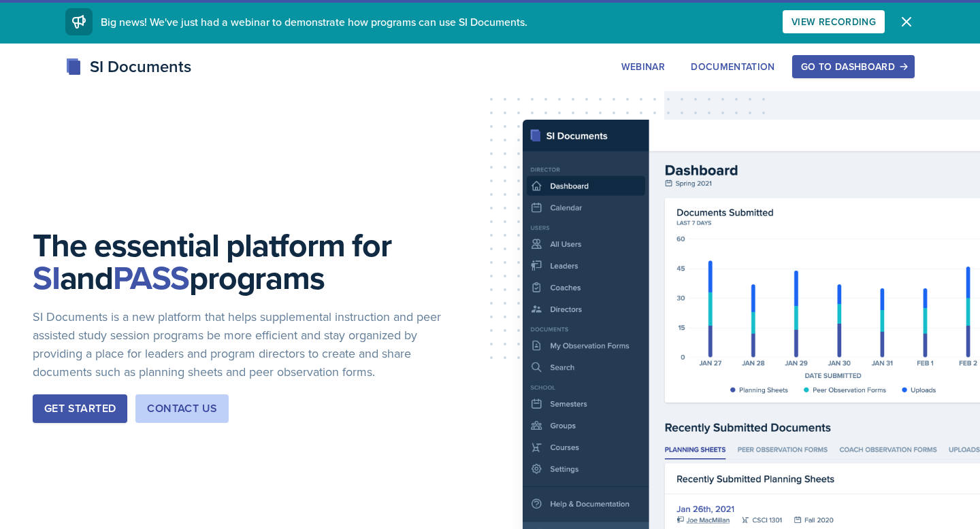 This screenshot has width=980, height=529. Describe the element at coordinates (733, 66) in the screenshot. I see `button: Documentation` at that location.